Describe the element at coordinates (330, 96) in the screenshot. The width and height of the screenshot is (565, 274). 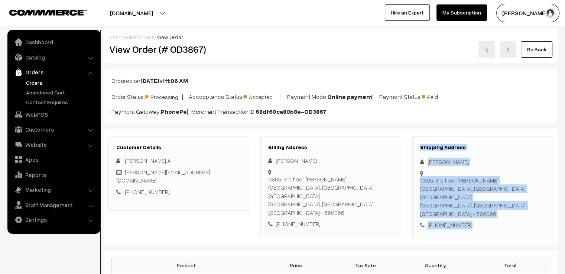
I see `p: Order Status: | Accceptance Status: | Payment Mode: | Payment Status:` at that location.